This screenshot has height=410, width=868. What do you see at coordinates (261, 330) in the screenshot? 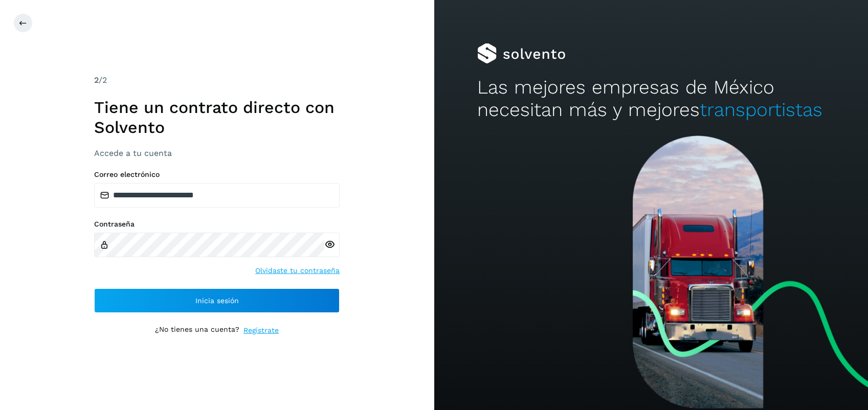
I see `a: Regístrate` at bounding box center [261, 330].